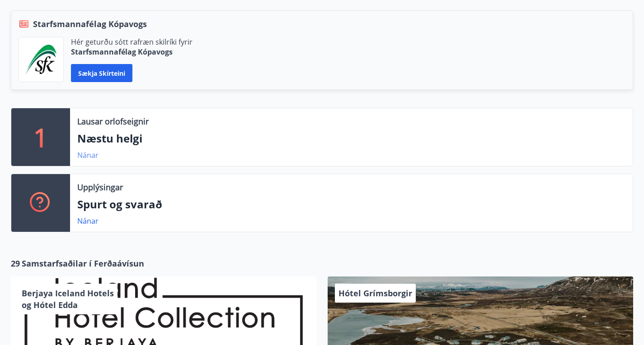 The height and width of the screenshot is (345, 644). Describe the element at coordinates (102, 73) in the screenshot. I see `button: Sækja skírteini` at that location.